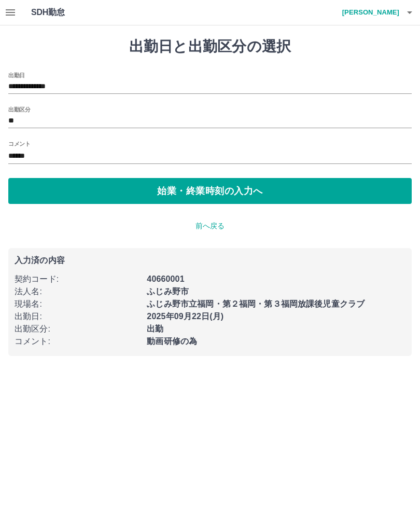 This screenshot has height=507, width=420. I want to click on p: 契約コード :, so click(78, 279).